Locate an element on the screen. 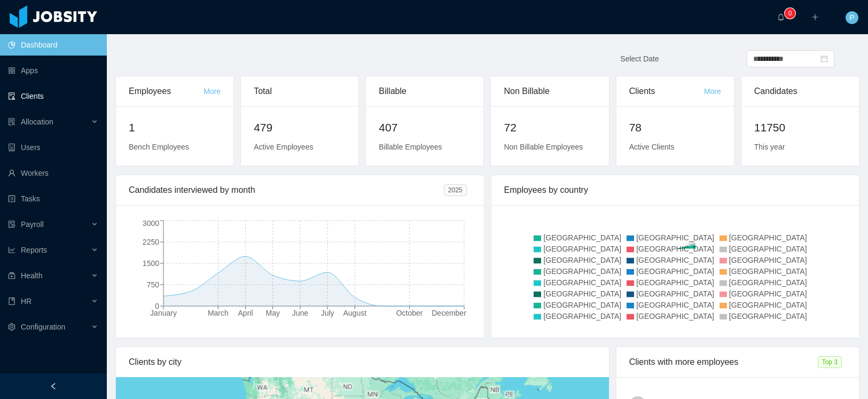 The image size is (868, 399). tspan: July is located at coordinates (327, 313).